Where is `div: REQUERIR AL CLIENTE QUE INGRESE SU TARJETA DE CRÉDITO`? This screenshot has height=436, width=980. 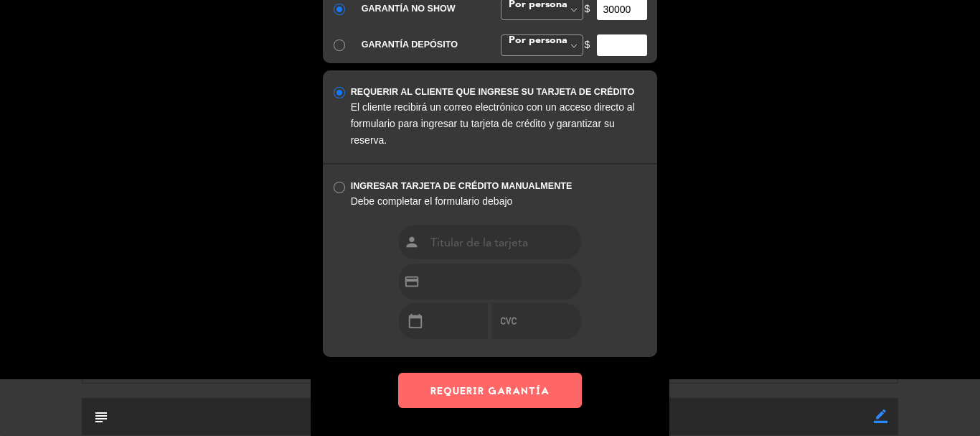 div: REQUERIR AL CLIENTE QUE INGRESE SU TARJETA DE CRÉDITO is located at coordinates (499, 92).